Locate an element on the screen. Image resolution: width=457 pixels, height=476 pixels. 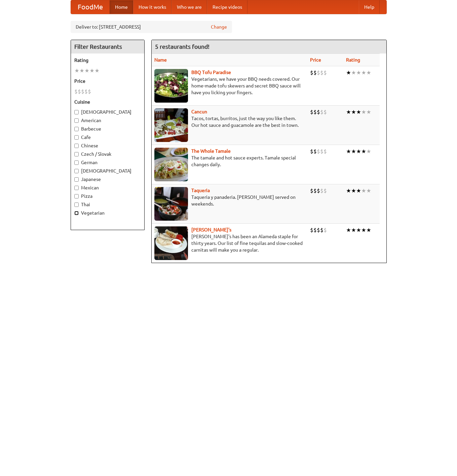
b: BBQ Tofu Paradise is located at coordinates (211, 72).